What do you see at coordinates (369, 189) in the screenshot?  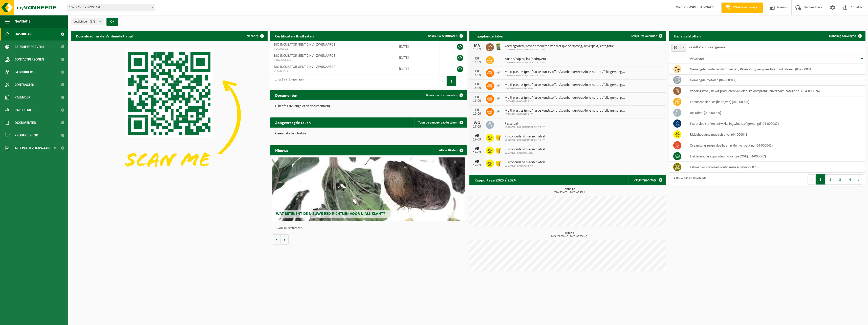 I see `a: Wat betekent de nieuwe RED-richtlijn voor u als klant?` at bounding box center [369, 189].